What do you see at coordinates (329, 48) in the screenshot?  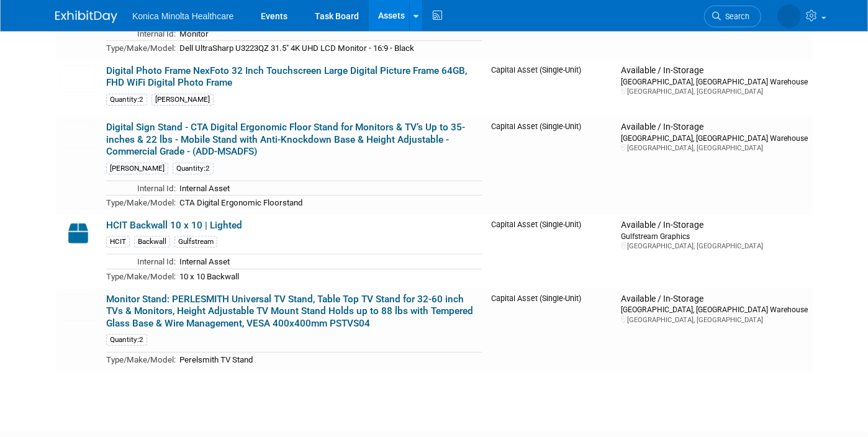 I see `td: Dell UltraSharp U3223QZ 31.5" 4K UHD LCD Monitor - 16:9 - Black` at bounding box center [329, 48].